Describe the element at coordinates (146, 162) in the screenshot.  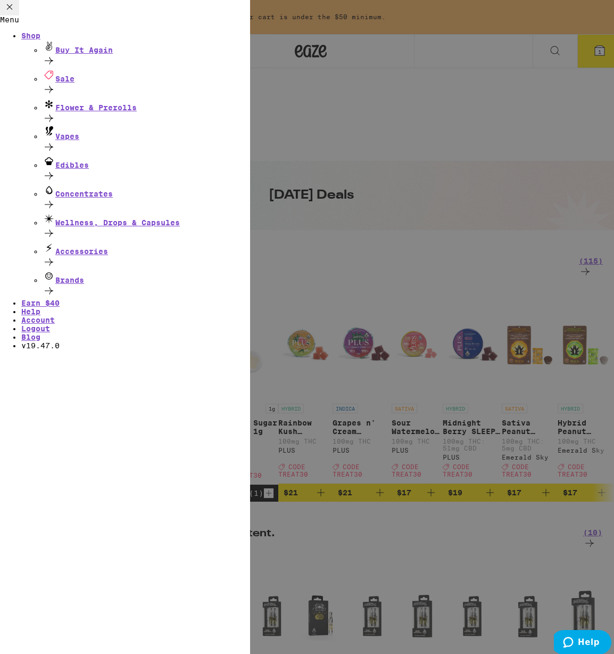
I see `div: Edibles` at that location.